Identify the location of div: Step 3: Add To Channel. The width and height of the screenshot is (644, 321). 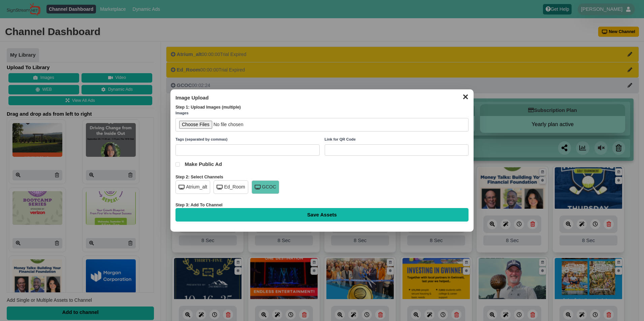
(322, 205).